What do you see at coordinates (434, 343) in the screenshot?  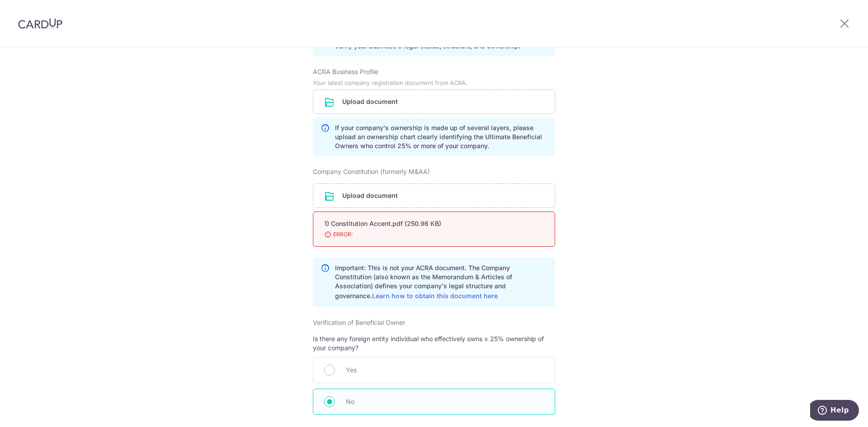 I see `p: Is there any foreign entity individual who effectively owns ≥ 25% ownership of your company?` at bounding box center [434, 343].